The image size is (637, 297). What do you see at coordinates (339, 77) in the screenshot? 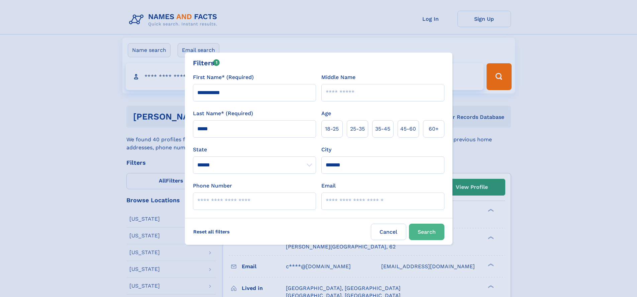
I see `label: Middle Name` at bounding box center [339, 77].